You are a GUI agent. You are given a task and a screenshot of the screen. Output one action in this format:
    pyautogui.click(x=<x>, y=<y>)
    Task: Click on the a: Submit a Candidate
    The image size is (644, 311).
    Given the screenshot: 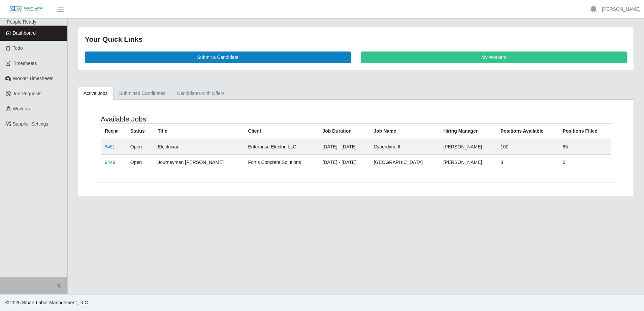 What is the action you would take?
    pyautogui.click(x=218, y=57)
    